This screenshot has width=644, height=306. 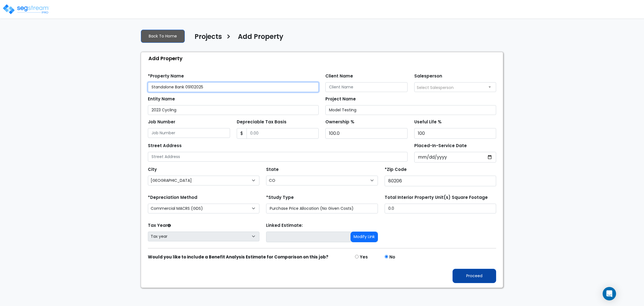 I want to click on label: Placed-In-Service Date, so click(x=441, y=146).